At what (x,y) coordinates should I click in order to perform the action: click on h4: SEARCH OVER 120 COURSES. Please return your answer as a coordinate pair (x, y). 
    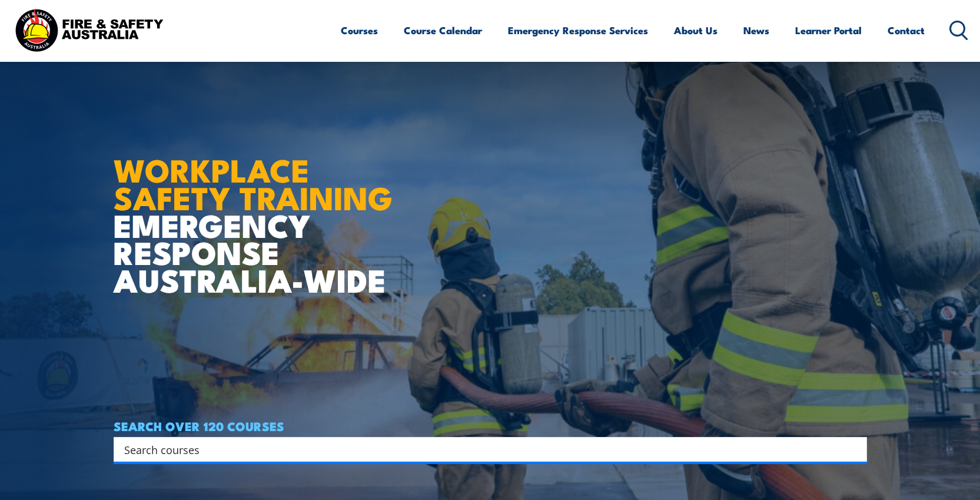
    Looking at the image, I should click on (490, 425).